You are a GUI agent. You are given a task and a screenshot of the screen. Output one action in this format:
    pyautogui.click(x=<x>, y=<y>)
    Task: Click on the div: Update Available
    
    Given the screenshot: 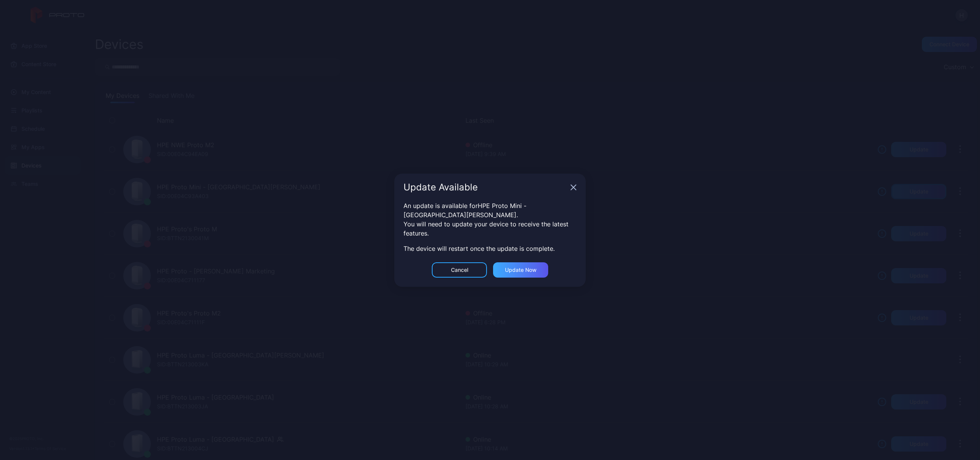 What is the action you would take?
    pyautogui.click(x=486, y=188)
    